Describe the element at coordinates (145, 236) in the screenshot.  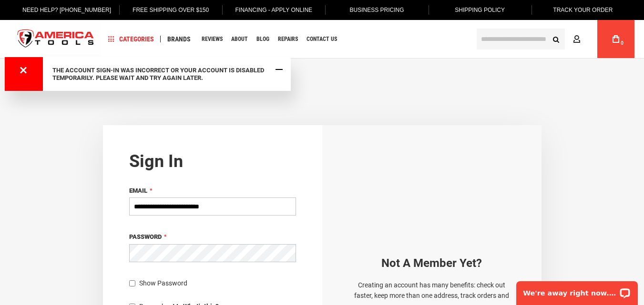
I see `span: Password` at that location.